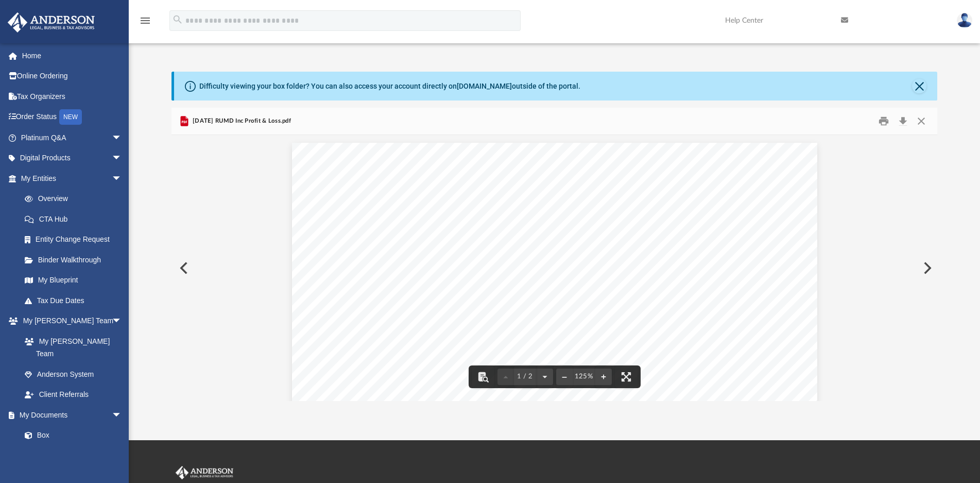 The image size is (980, 483). What do you see at coordinates (320, 258) in the screenshot?
I see `span: V` at bounding box center [320, 258].